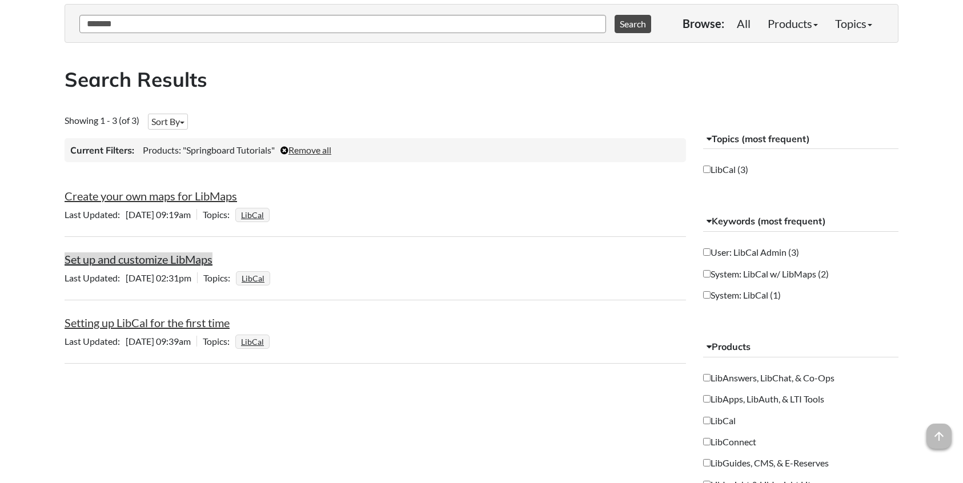 Image resolution: width=963 pixels, height=483 pixels. What do you see at coordinates (730, 442) in the screenshot?
I see `label: LibConnect` at bounding box center [730, 442].